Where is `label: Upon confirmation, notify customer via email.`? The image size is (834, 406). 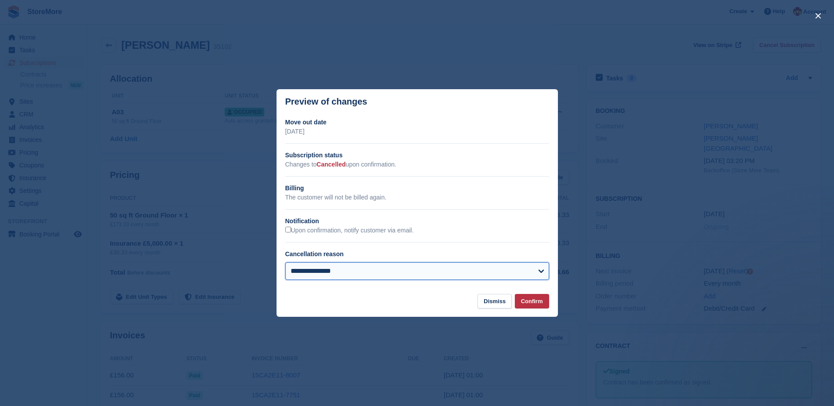 label: Upon confirmation, notify customer via email. is located at coordinates (350, 231).